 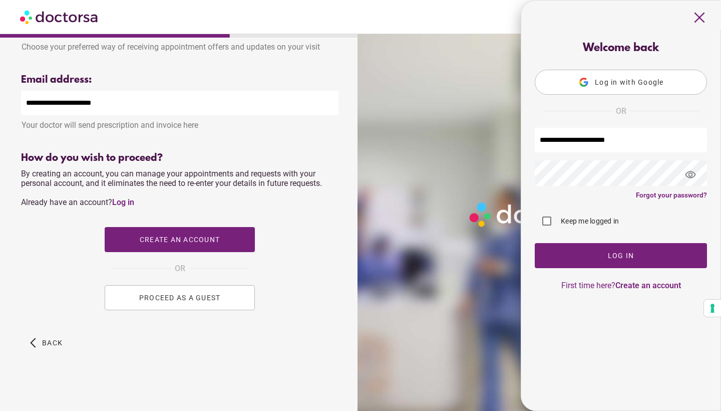 What do you see at coordinates (123, 202) in the screenshot?
I see `a: Log in` at bounding box center [123, 202].